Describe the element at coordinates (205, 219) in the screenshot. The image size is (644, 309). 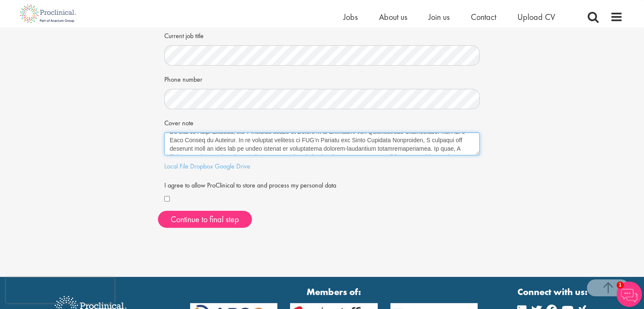
I see `button: Continue to final step` at that location.